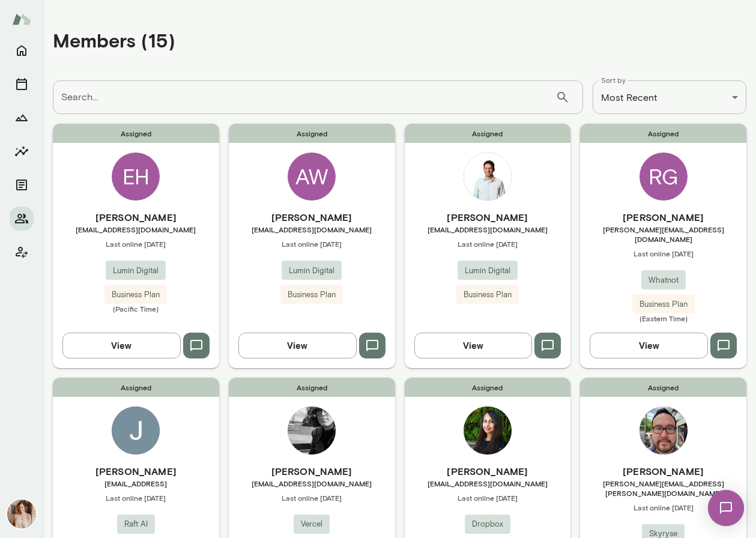 The width and height of the screenshot is (756, 538). I want to click on span: (Pacific Time), so click(135, 309).